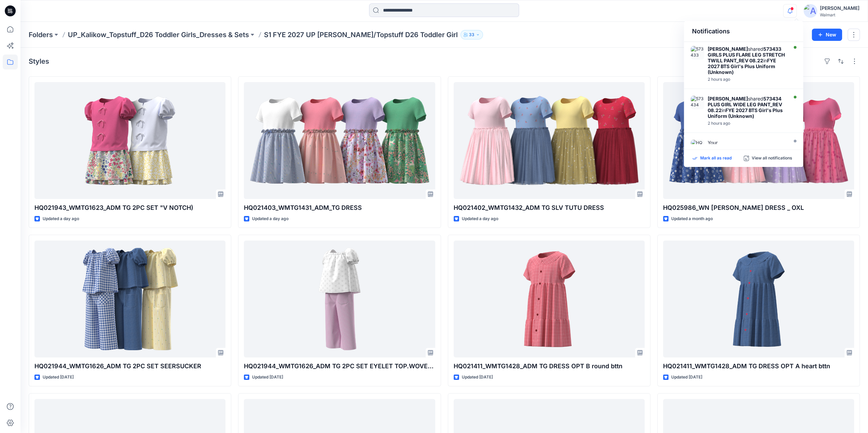 This screenshot has width=868, height=433. What do you see at coordinates (716, 159) in the screenshot?
I see `p: Mark all as read` at bounding box center [716, 159].